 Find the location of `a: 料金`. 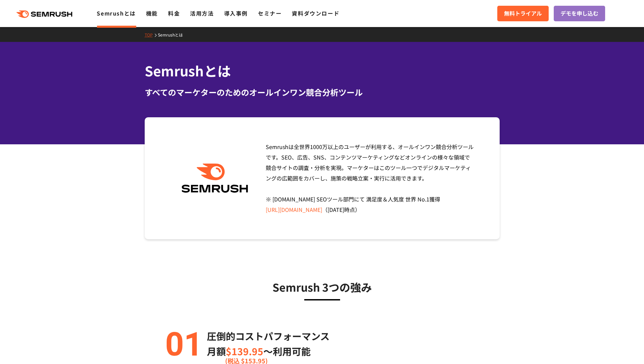

a: 料金 is located at coordinates (174, 13).